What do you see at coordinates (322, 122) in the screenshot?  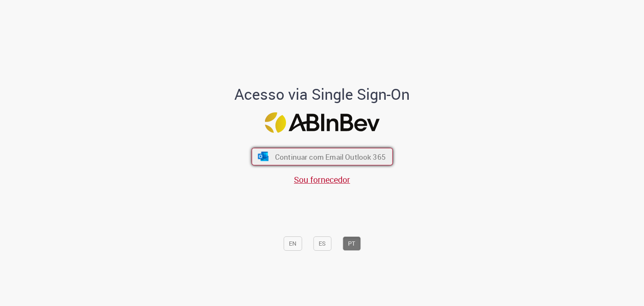 I see `img: Logo ABInBev` at bounding box center [322, 122].